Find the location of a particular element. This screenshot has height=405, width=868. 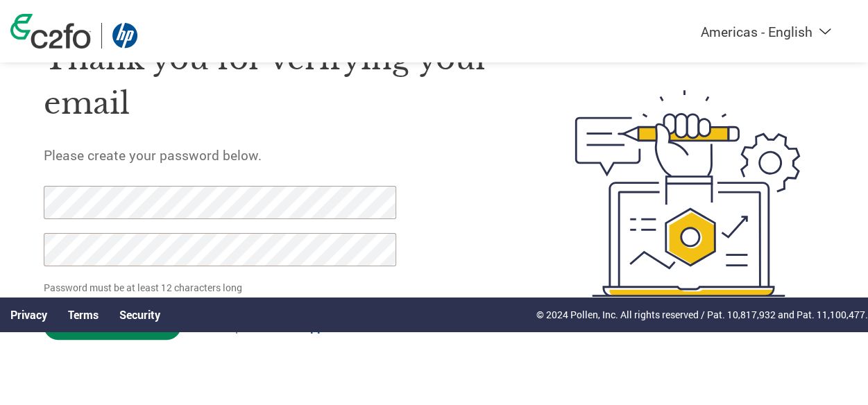

img: HP is located at coordinates (125, 35).